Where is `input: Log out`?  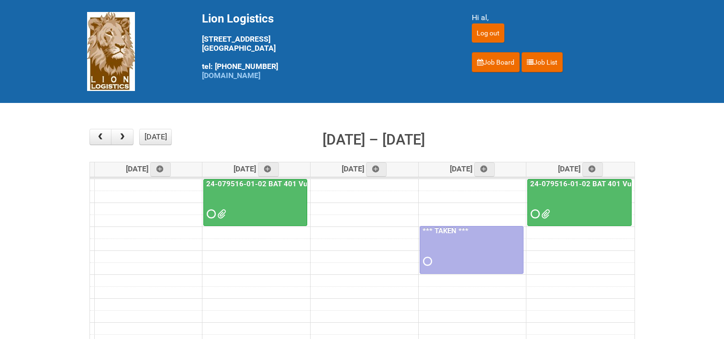 input: Log out is located at coordinates (488, 33).